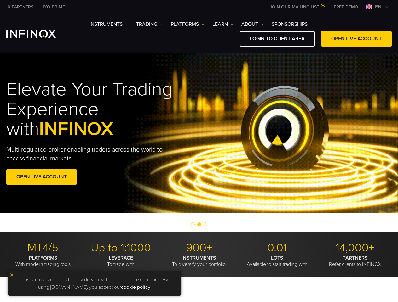 This screenshot has height=302, width=398. What do you see at coordinates (108, 109) in the screenshot?
I see `h1: Elevate Your Trading Experience with` at bounding box center [108, 109].